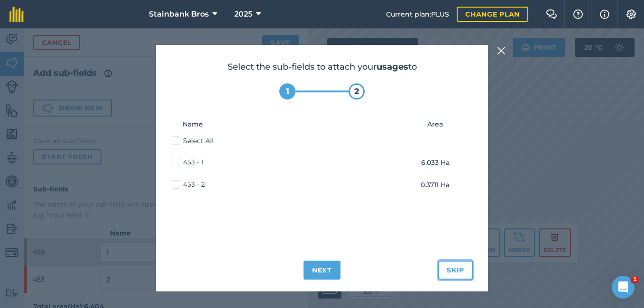 The height and width of the screenshot is (308, 644). What do you see at coordinates (455, 270) in the screenshot?
I see `button: Skip` at bounding box center [455, 270].